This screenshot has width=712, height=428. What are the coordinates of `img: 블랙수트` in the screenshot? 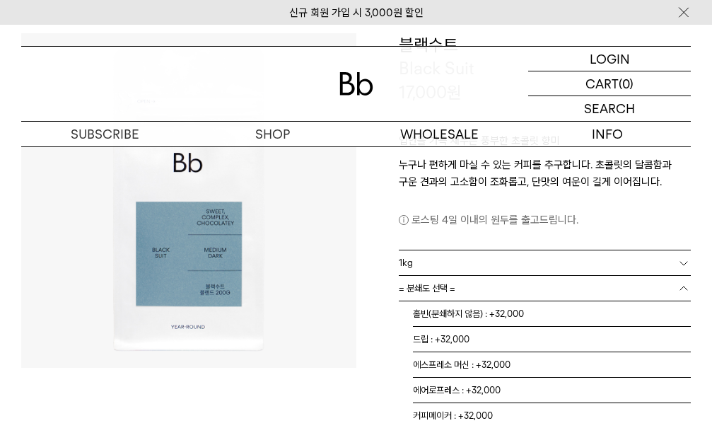 It's located at (189, 201).